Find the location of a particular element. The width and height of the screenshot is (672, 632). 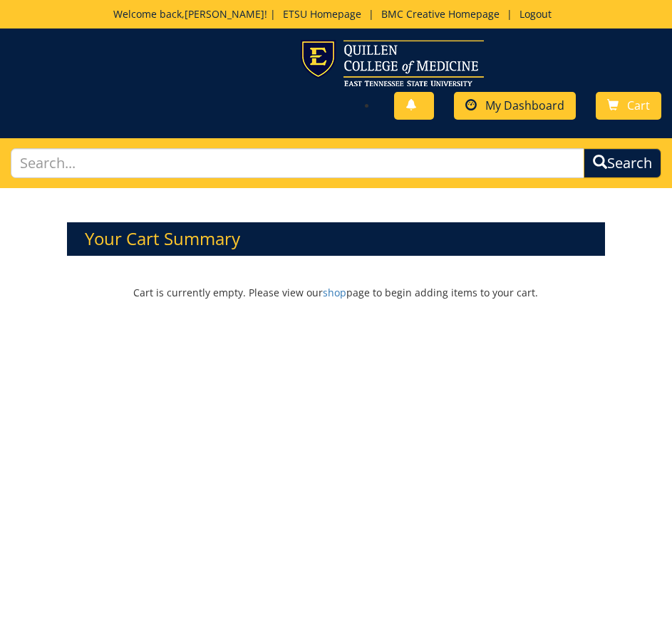

img: ETSU logo is located at coordinates (392, 62).